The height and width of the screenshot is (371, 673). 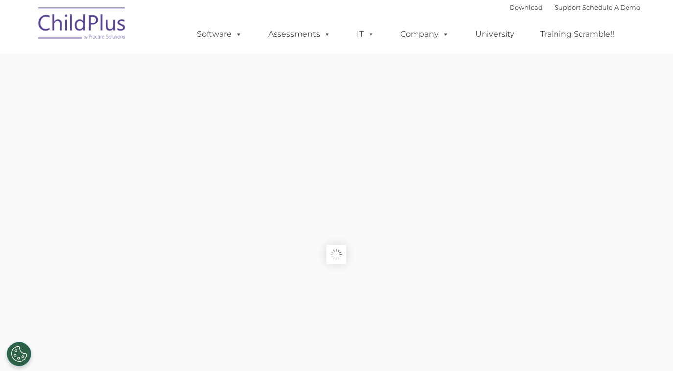 I want to click on a: Company, so click(x=425, y=34).